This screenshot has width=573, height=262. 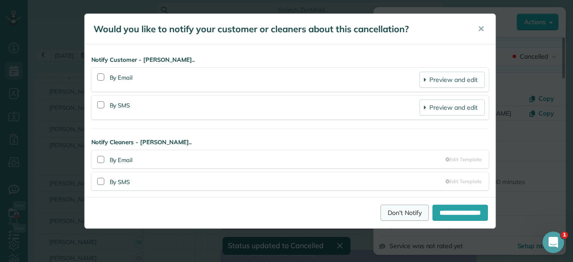 What do you see at coordinates (279, 29) in the screenshot?
I see `h5: Would you like to notify your customer or cleaners about this cancellation?` at bounding box center [279, 29].